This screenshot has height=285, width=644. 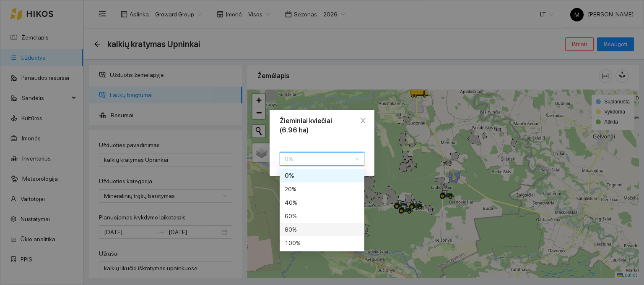 I want to click on div: (6.96 ha), so click(x=322, y=130).